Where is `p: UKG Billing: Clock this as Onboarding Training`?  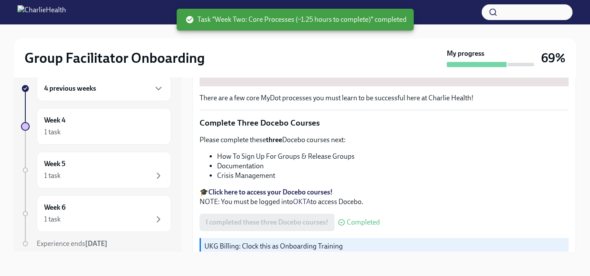
p: UKG Billing: Clock this as Onboarding Training is located at coordinates (385, 247).